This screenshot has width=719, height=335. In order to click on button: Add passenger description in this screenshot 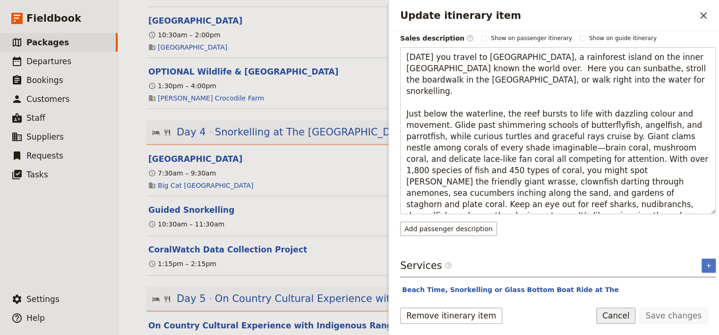, I will do `click(448, 229)`.